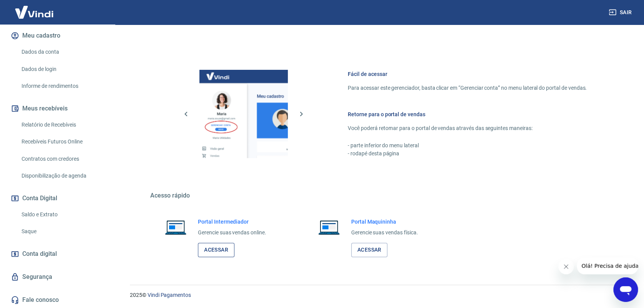 Image resolution: width=644 pixels, height=308 pixels. Describe the element at coordinates (62, 125) in the screenshot. I see `a: Relatório de Recebíveis` at that location.